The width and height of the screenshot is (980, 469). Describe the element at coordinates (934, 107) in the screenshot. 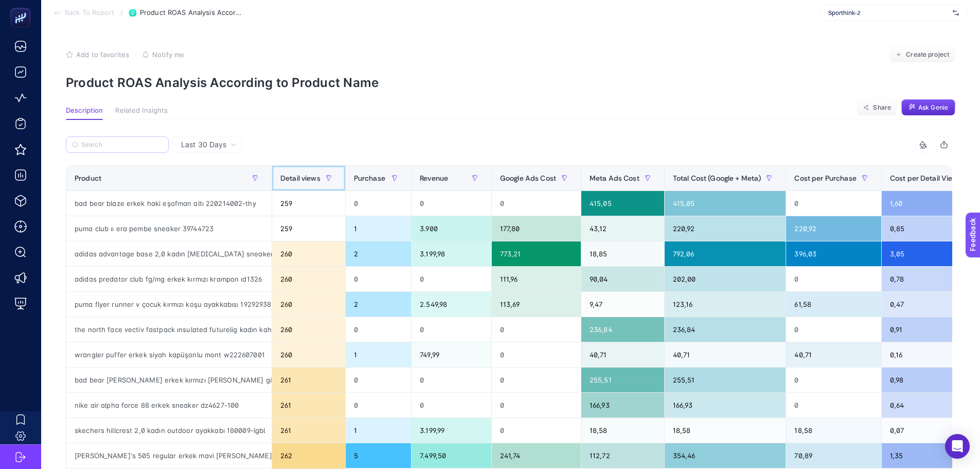

I see `span: Ask Genie` at that location.